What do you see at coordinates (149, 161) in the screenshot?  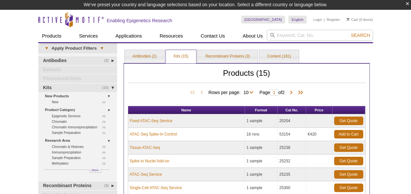 I see `a: Spike-in Nuclei Add-on` at bounding box center [149, 161].